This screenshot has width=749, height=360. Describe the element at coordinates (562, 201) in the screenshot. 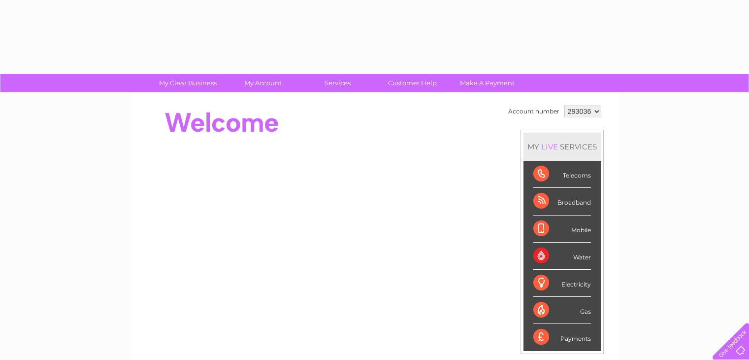

I see `div: Broadband` at that location.